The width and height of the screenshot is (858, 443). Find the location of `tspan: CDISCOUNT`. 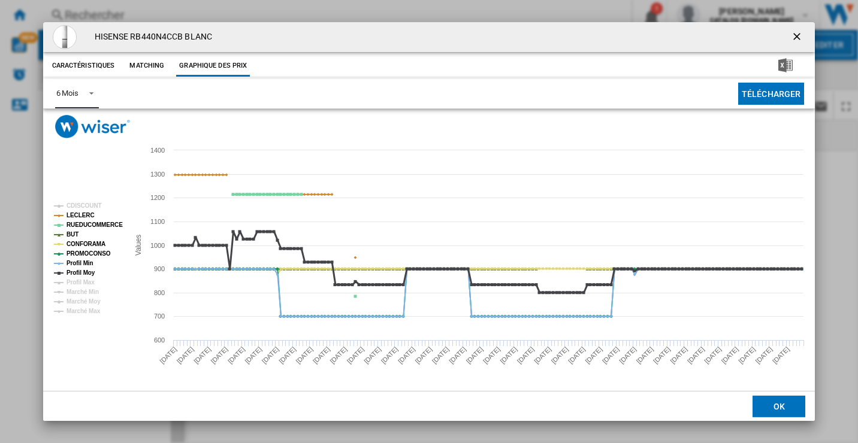

tspan: CDISCOUNT is located at coordinates (84, 205).